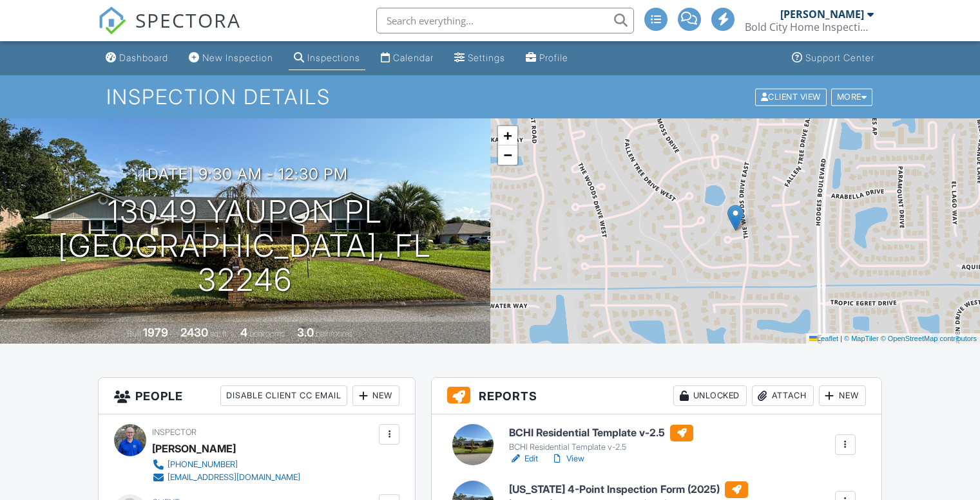 The width and height of the screenshot is (980, 500). I want to click on span: sq. ft., so click(219, 333).